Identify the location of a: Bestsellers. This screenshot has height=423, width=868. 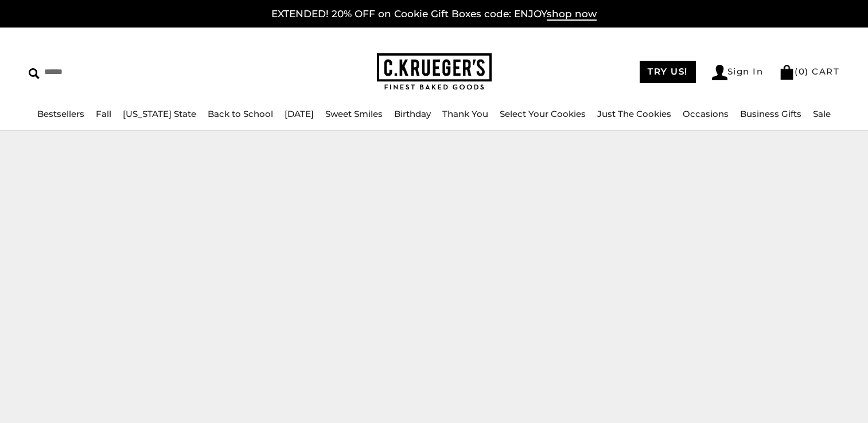
(61, 113).